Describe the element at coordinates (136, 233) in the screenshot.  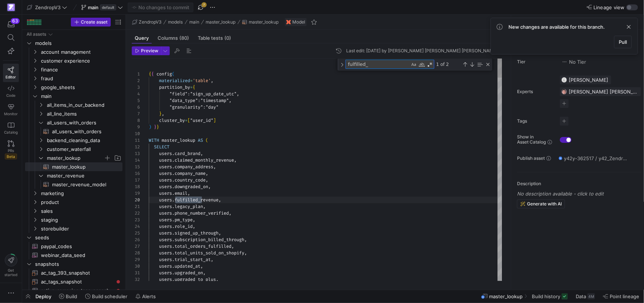
I see `div: 25` at that location.